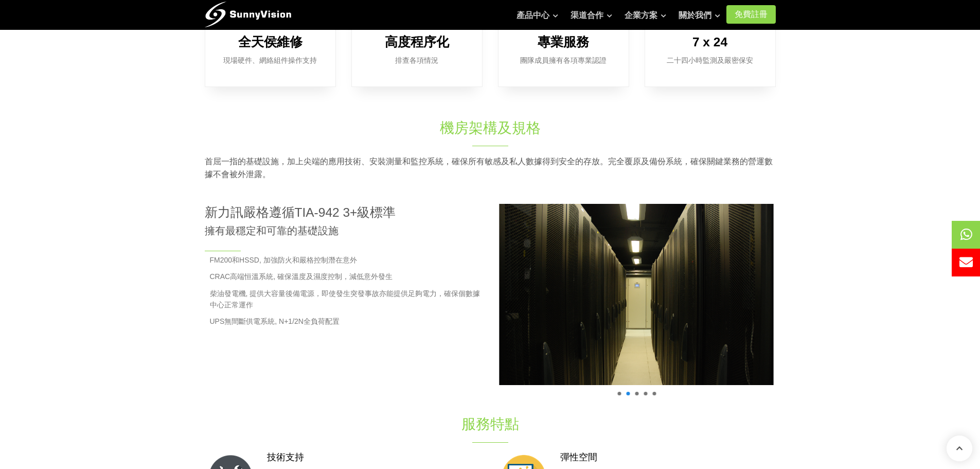 The image size is (980, 469). What do you see at coordinates (710, 42) in the screenshot?
I see `b: 7 x 24` at bounding box center [710, 42].